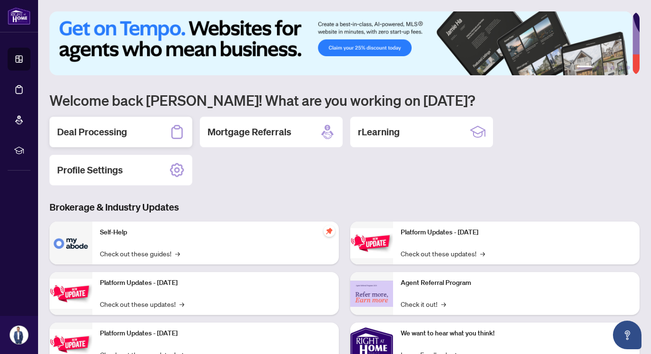  What do you see at coordinates (71, 293) in the screenshot?
I see `img: Platform Updates - September 16, 2025` at bounding box center [71, 293].